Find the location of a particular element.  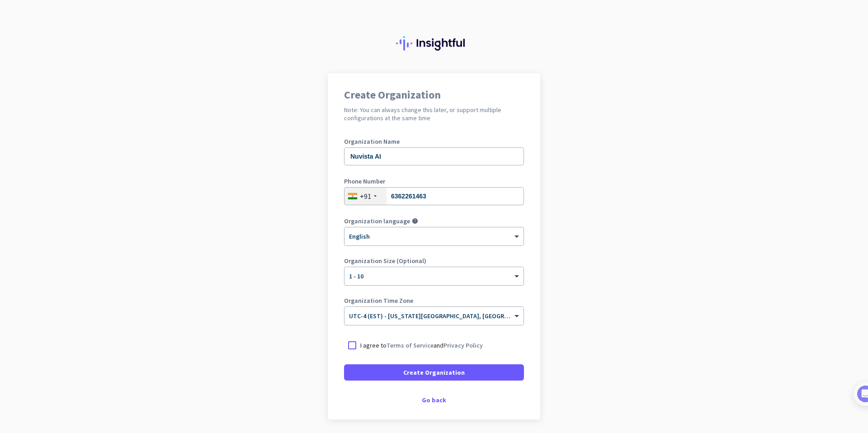

a: Terms of Service is located at coordinates (410, 345).